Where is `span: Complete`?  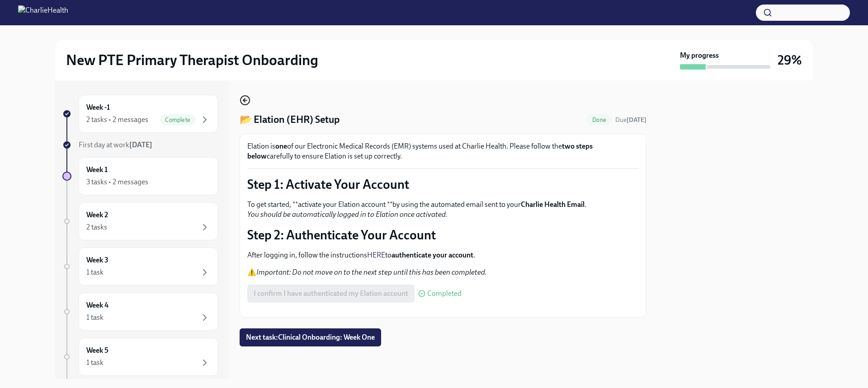 span: Complete is located at coordinates (178, 120).